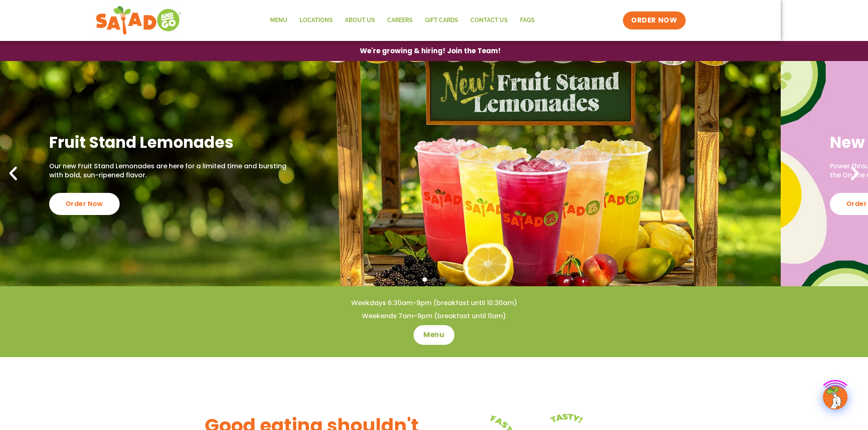  I want to click on a: Careers, so click(400, 20).